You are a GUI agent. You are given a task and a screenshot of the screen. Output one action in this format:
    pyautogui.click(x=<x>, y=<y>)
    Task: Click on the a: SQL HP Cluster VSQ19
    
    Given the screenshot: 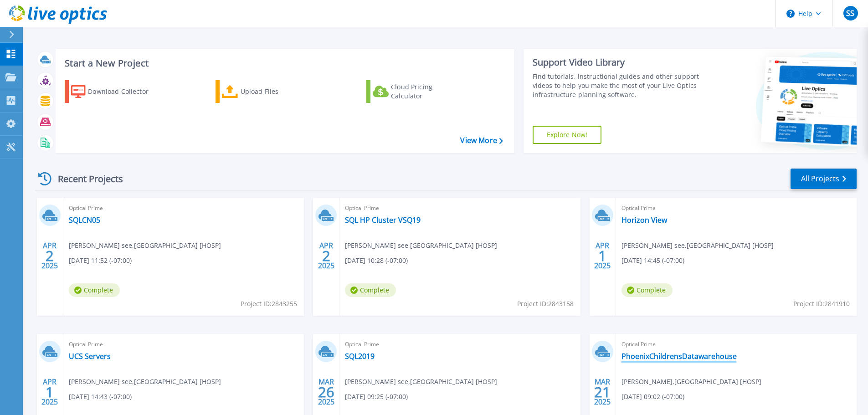 What is the action you would take?
    pyautogui.click(x=382, y=220)
    